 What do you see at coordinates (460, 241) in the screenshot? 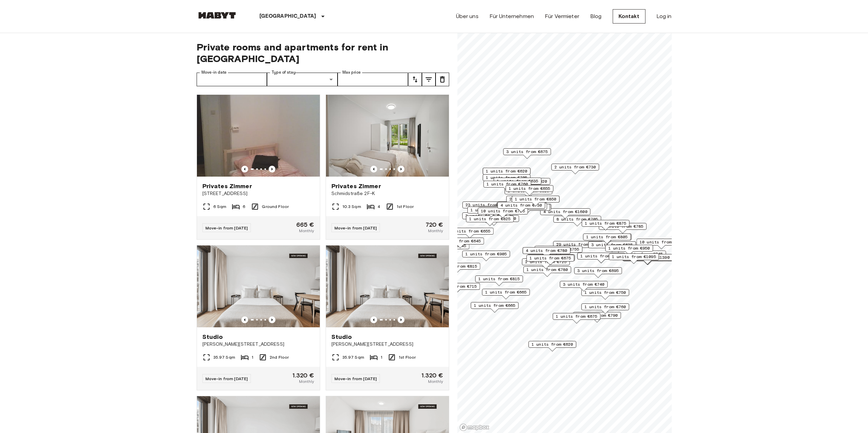
I see `span: 1 units from €645` at bounding box center [460, 241].